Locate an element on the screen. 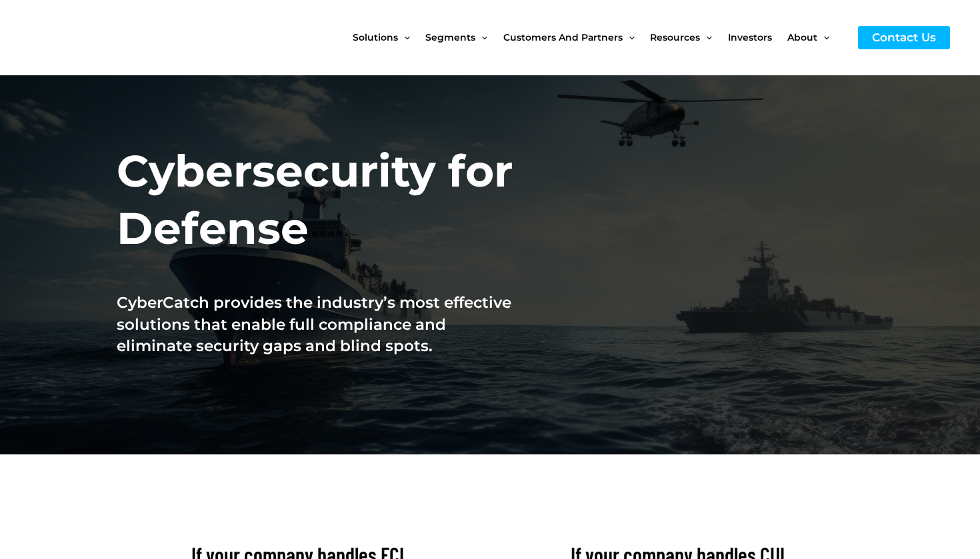  img: CyberCatch is located at coordinates (104, 38).